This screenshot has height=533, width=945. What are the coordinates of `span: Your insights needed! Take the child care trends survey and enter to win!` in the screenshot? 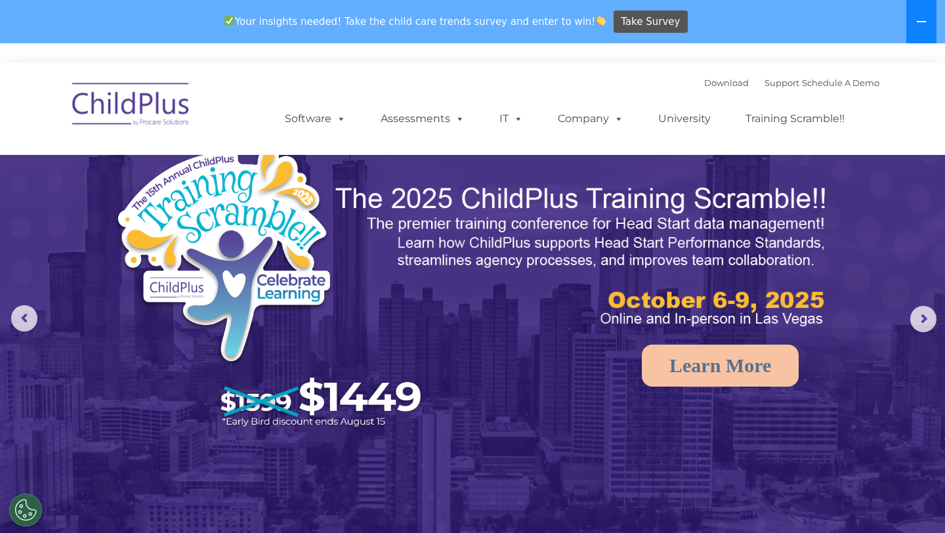 It's located at (415, 21).